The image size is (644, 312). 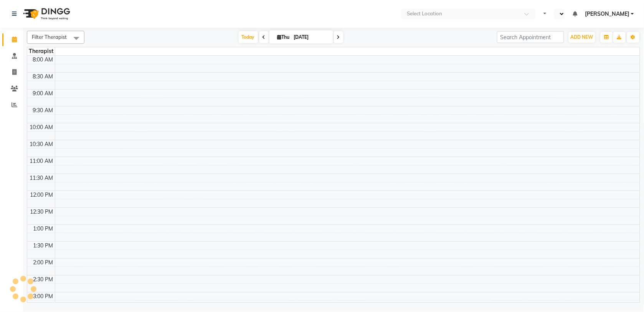 I want to click on div: 9:00 AM, so click(x=43, y=93).